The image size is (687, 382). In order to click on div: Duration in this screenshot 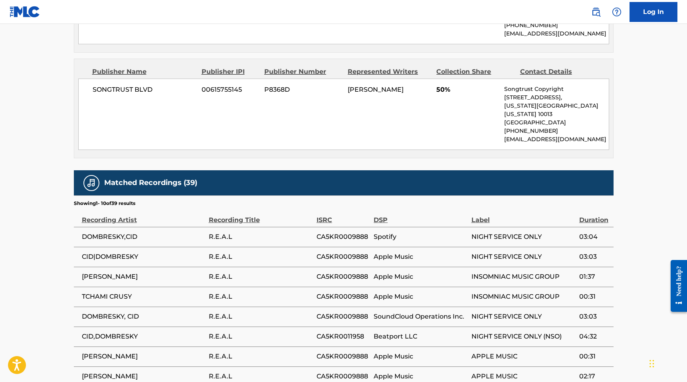, I will do `click(594, 216)`.